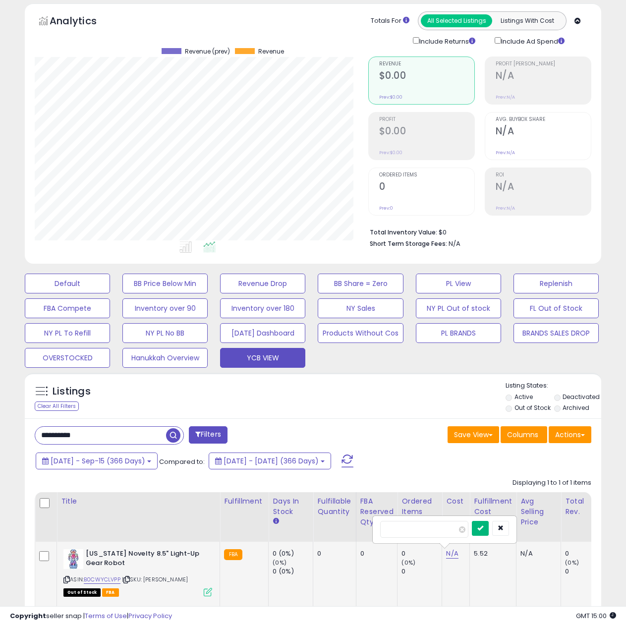 This screenshot has width=626, height=626. I want to click on h5: Listings, so click(71, 392).